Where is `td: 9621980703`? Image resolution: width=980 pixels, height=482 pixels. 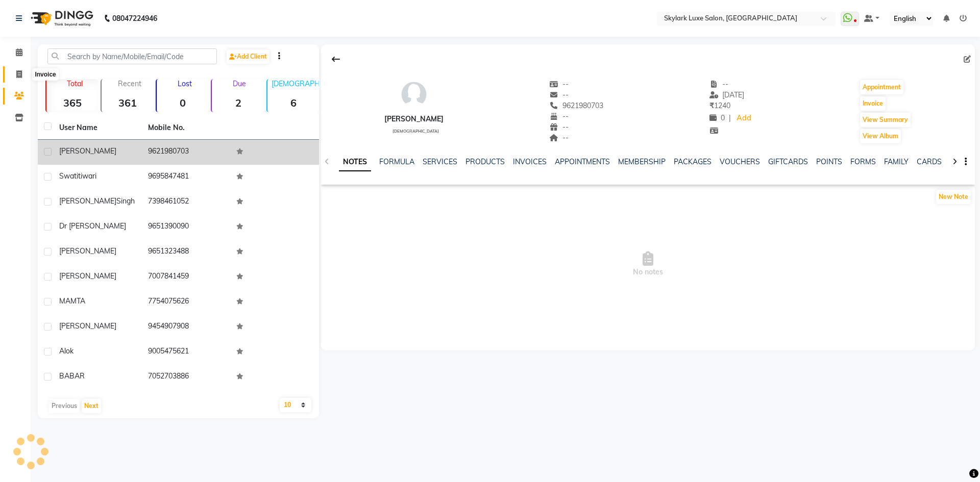 td: 9621980703 is located at coordinates (186, 152).